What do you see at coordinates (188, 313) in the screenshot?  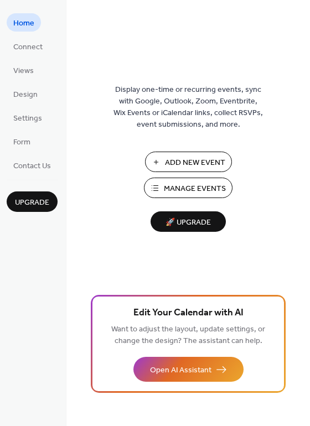 I see `span: Edit Your Calendar with AI` at bounding box center [188, 313].